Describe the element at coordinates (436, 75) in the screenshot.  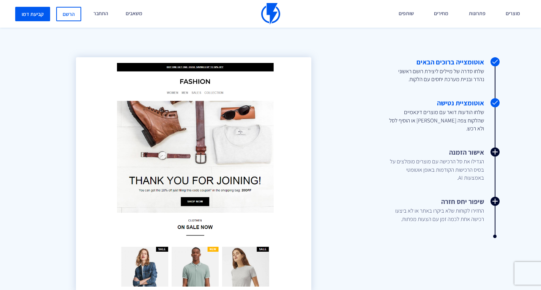
I see `span: שלחו סדרה של מיילים ליצירת רושם ראשוני נהדר ובניית מערכת יחסים עם הלקוח.` at that location.